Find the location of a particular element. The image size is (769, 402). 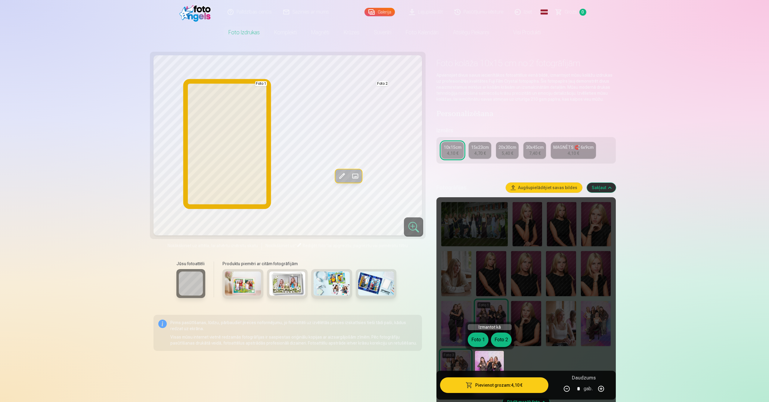

button: Foto 1 is located at coordinates (478, 340).